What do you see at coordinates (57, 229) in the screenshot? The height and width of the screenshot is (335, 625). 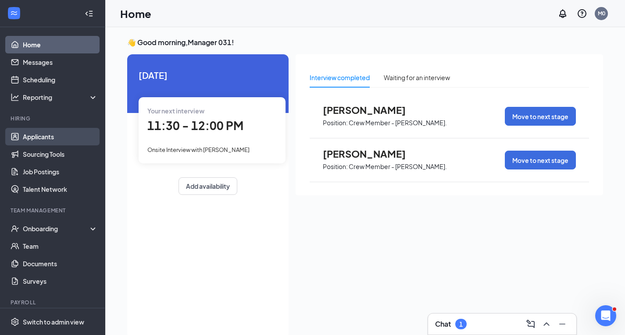 I see `div: Onboarding` at bounding box center [57, 229].